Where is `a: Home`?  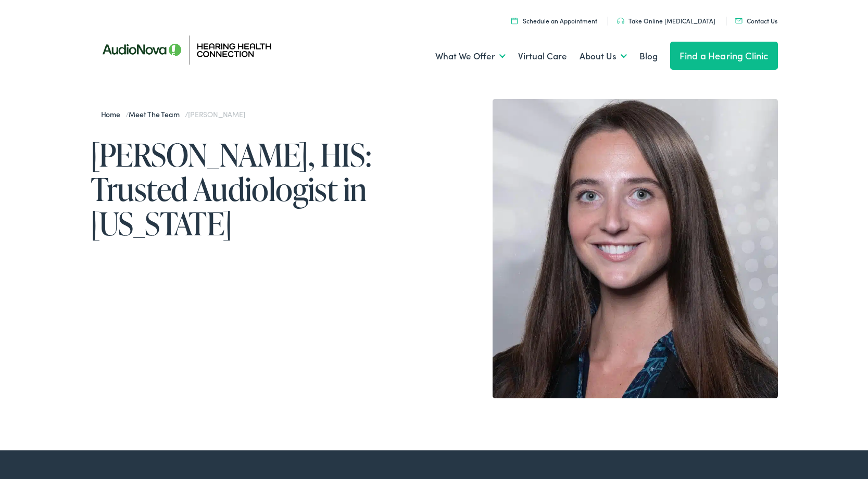 a: Home is located at coordinates (113, 114).